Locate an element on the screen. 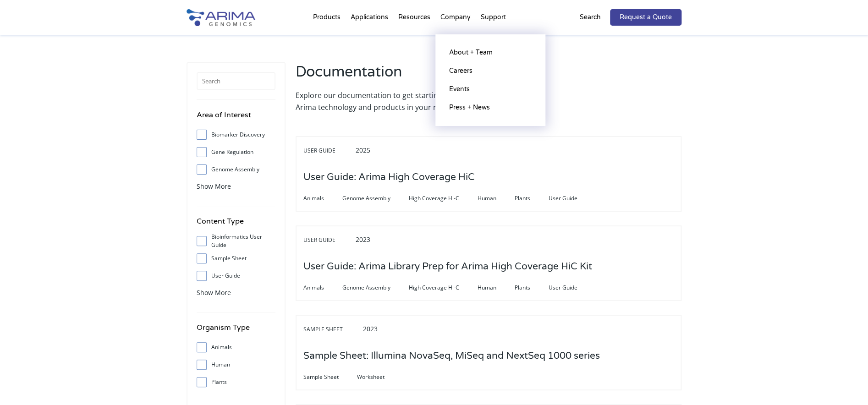 This screenshot has height=405, width=868. a: User Guide: Arima High Coverage HiC is located at coordinates (389, 178).